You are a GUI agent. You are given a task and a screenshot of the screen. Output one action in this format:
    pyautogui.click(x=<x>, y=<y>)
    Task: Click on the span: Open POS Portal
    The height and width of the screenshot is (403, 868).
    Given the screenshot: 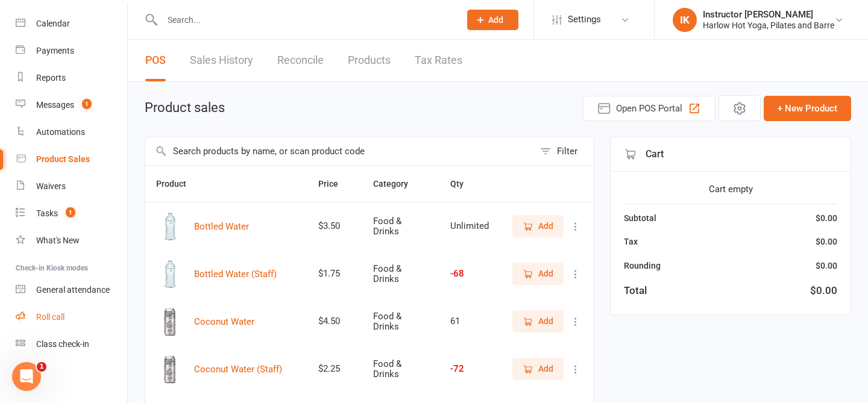 What is the action you would take?
    pyautogui.click(x=649, y=109)
    